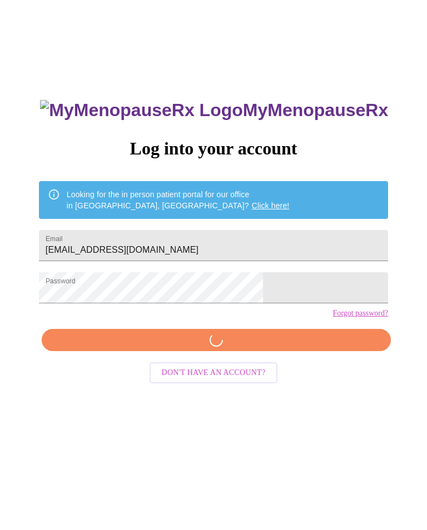 This screenshot has width=427, height=530. I want to click on h3: MyMenopauseRx, so click(214, 110).